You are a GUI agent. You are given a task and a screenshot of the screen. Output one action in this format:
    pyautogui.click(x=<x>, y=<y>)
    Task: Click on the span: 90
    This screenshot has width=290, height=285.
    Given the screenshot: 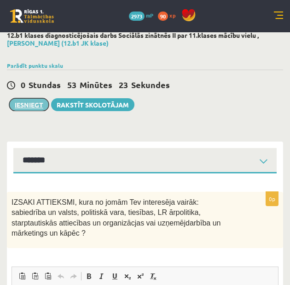 What is the action you would take?
    pyautogui.click(x=163, y=16)
    